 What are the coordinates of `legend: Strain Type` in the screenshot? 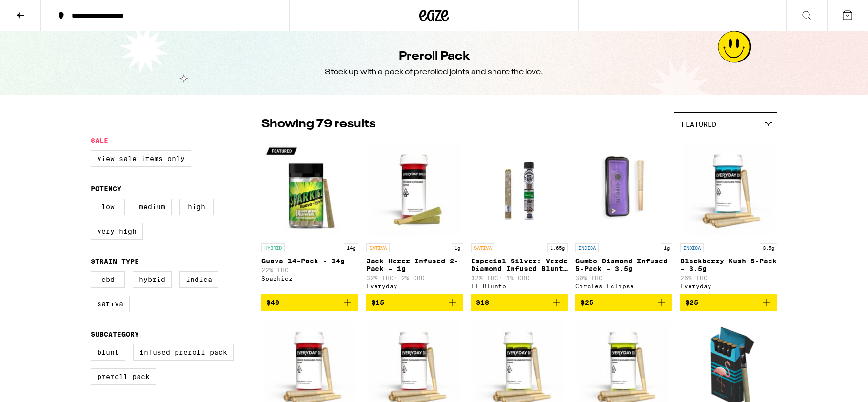 It's located at (115, 261).